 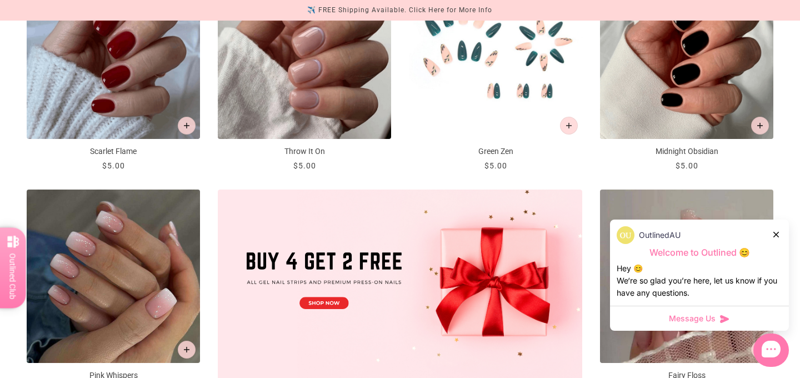 What do you see at coordinates (687, 151) in the screenshot?
I see `p: Midnight Obsidian` at bounding box center [687, 151].